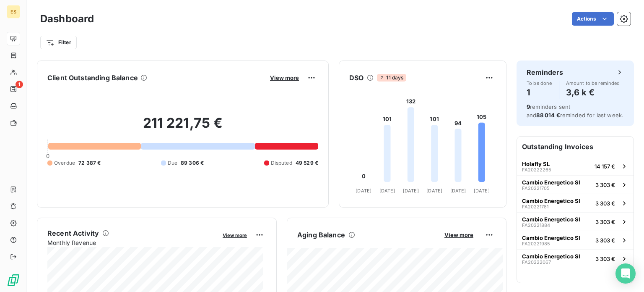 This screenshot has width=644, height=292. What do you see at coordinates (19, 84) in the screenshot?
I see `span: 1` at bounding box center [19, 84].